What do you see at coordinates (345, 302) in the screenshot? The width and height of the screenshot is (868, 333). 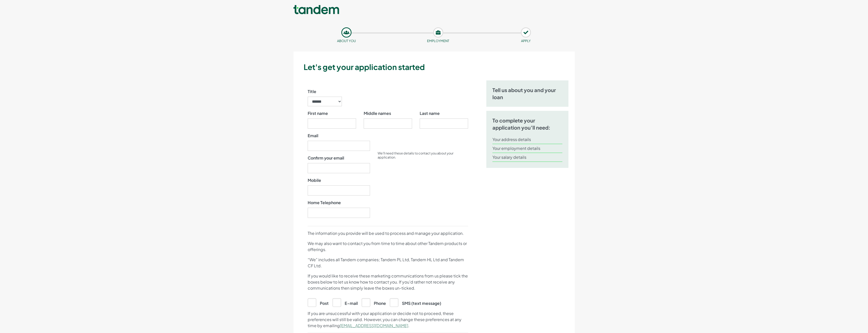 I see `label: E-mail` at bounding box center [345, 302].